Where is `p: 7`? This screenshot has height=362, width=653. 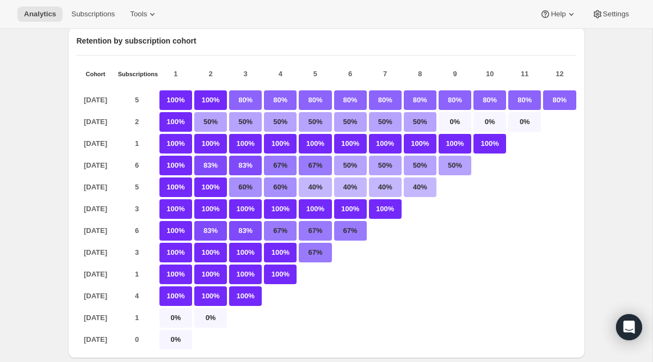
p: 7 is located at coordinates (386, 74).